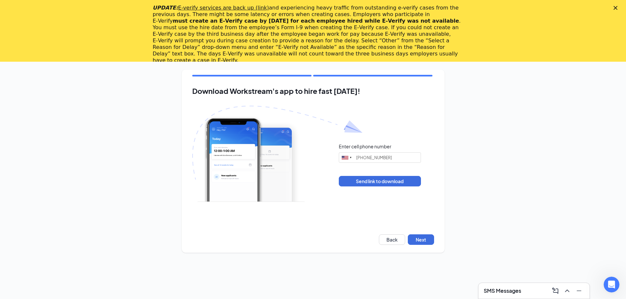 Image resolution: width=626 pixels, height=299 pixels. Describe the element at coordinates (579, 291) in the screenshot. I see `button: Minimize` at that location.